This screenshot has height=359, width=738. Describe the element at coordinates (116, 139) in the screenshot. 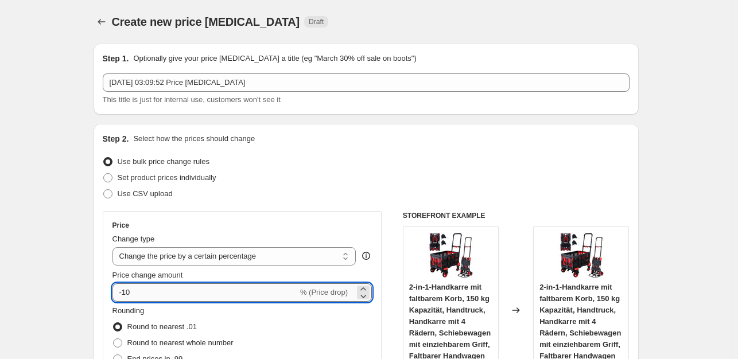

I see `h2: Step 2.` at that location.